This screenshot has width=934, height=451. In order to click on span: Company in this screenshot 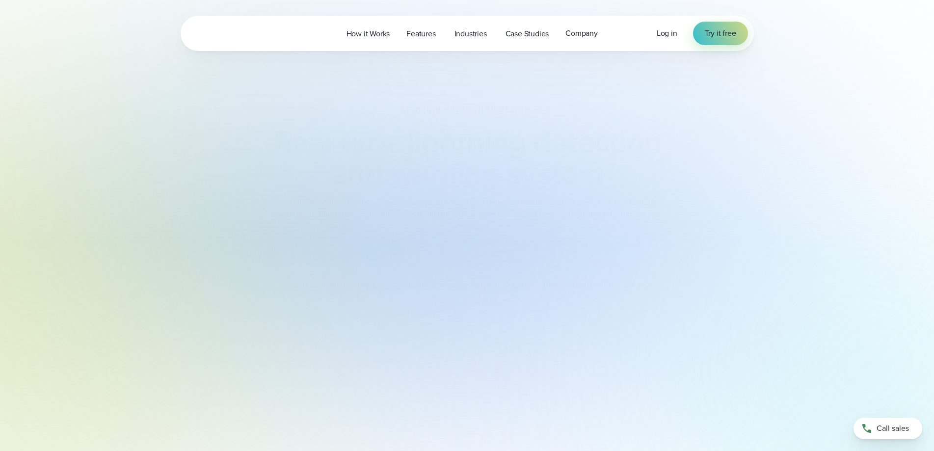, I will do `click(581, 33)`.